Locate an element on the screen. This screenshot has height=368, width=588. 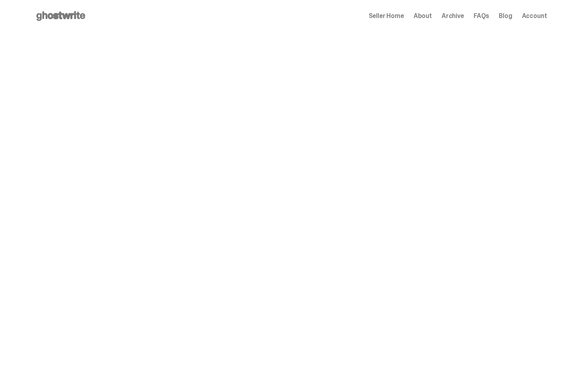
span: About is located at coordinates (423, 16).